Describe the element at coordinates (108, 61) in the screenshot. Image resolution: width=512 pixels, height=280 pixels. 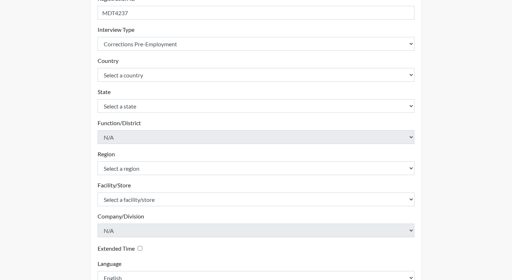
I see `label: Country` at that location.